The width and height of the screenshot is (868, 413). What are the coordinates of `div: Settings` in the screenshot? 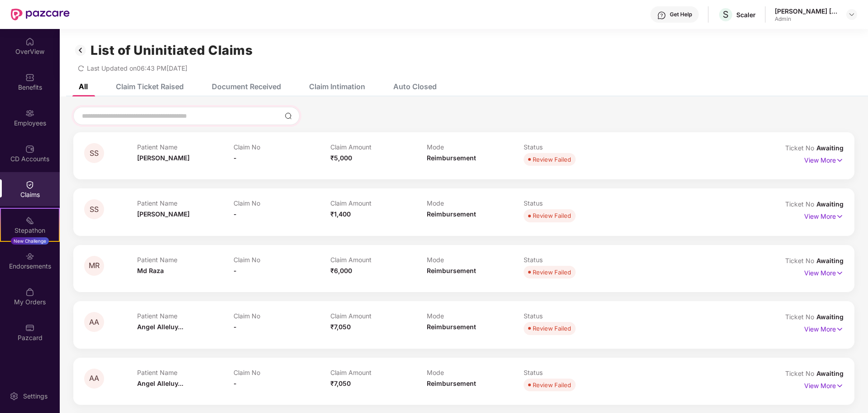 It's located at (35, 396).